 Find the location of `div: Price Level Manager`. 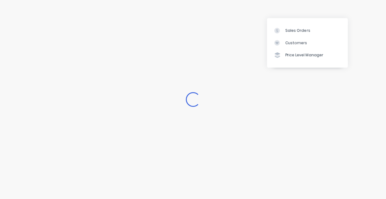

div: Price Level Manager is located at coordinates (305, 55).